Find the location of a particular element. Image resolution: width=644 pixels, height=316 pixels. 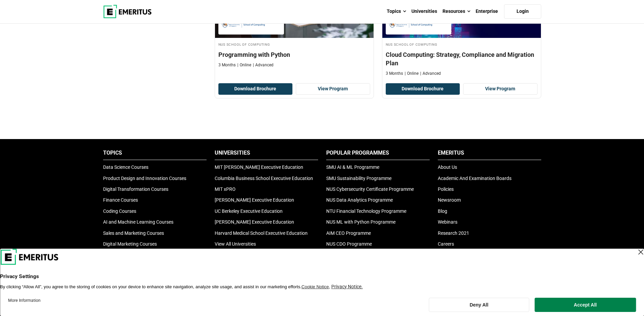

h4: Cloud Computing: Strategy, Compliance and Migration Plan is located at coordinates (461, 59).